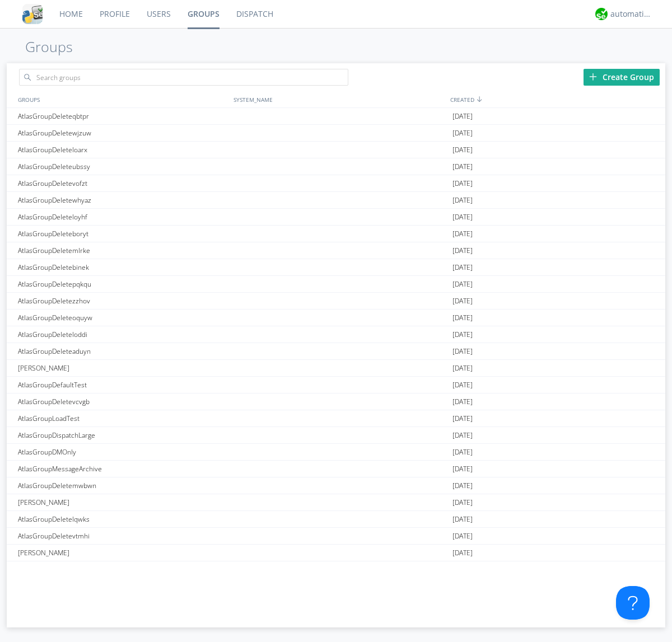 The width and height of the screenshot is (672, 642). What do you see at coordinates (122, 183) in the screenshot?
I see `div: AtlasGroupDeletevofzt` at bounding box center [122, 183].